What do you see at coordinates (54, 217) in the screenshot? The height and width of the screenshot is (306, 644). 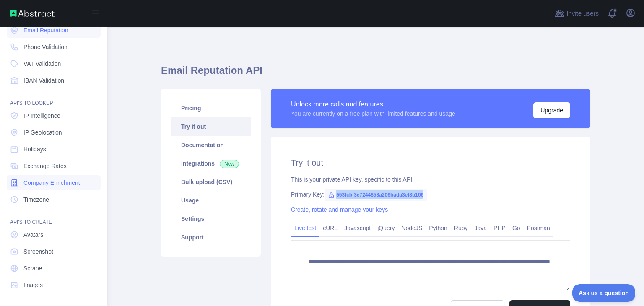 I see `div: API'S TO CREATE` at bounding box center [54, 217].